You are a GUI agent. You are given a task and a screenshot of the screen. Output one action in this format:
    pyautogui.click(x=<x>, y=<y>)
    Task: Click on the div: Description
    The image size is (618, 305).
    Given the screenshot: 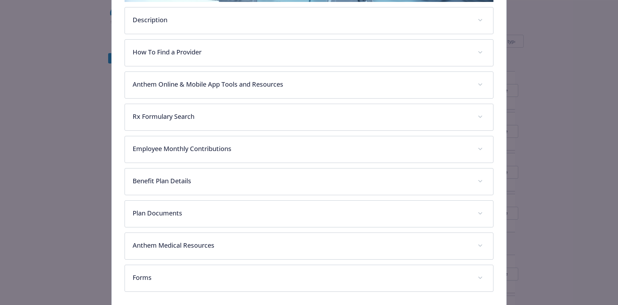 What is the action you would take?
    pyautogui.click(x=309, y=21)
    